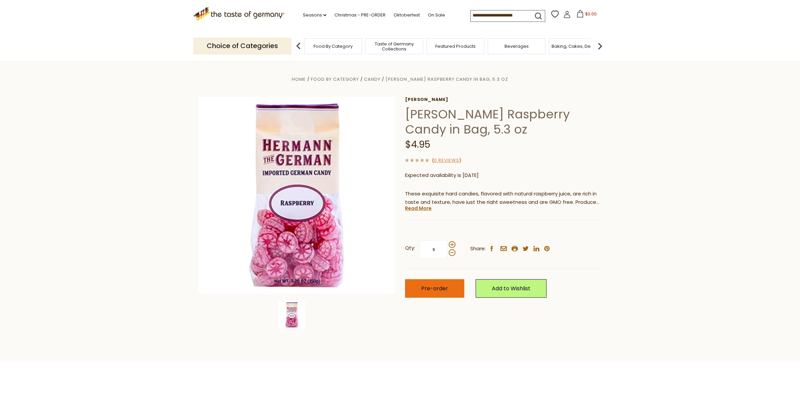 The image size is (800, 404). I want to click on img: previous arrow, so click(298, 46).